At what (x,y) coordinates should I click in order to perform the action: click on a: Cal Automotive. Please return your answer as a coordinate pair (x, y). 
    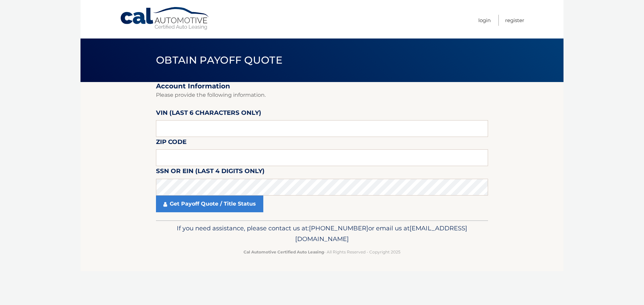
    Looking at the image, I should click on (165, 18).